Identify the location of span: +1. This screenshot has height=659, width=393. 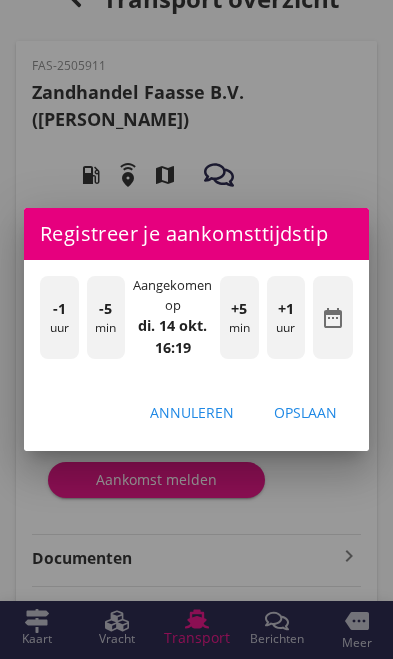
(286, 309).